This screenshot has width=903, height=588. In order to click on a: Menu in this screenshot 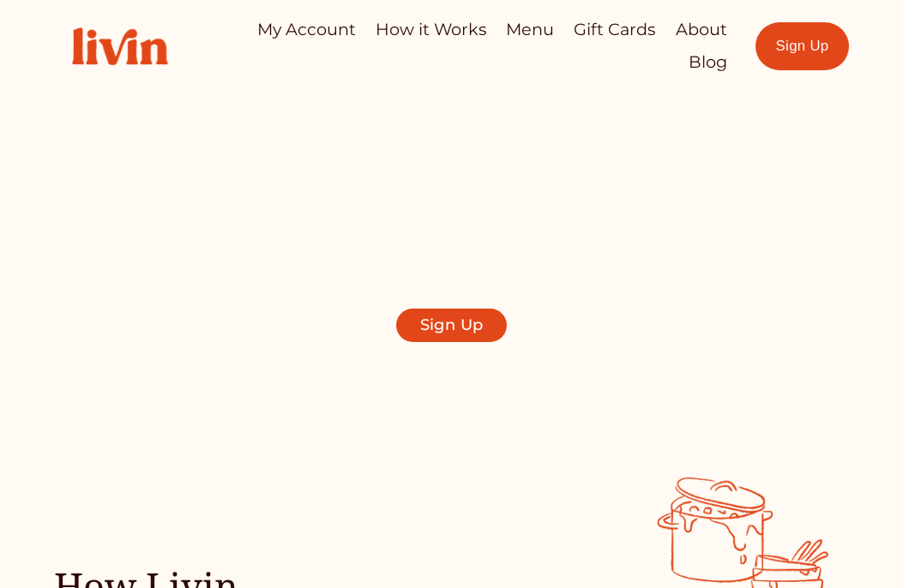, I will do `click(530, 29)`.